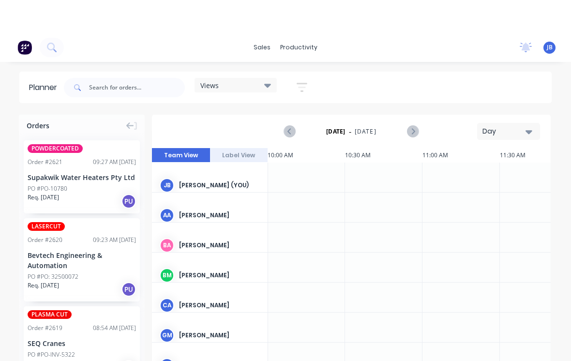 The width and height of the screenshot is (571, 361). Describe the element at coordinates (413, 131) in the screenshot. I see `button: Next page` at that location.